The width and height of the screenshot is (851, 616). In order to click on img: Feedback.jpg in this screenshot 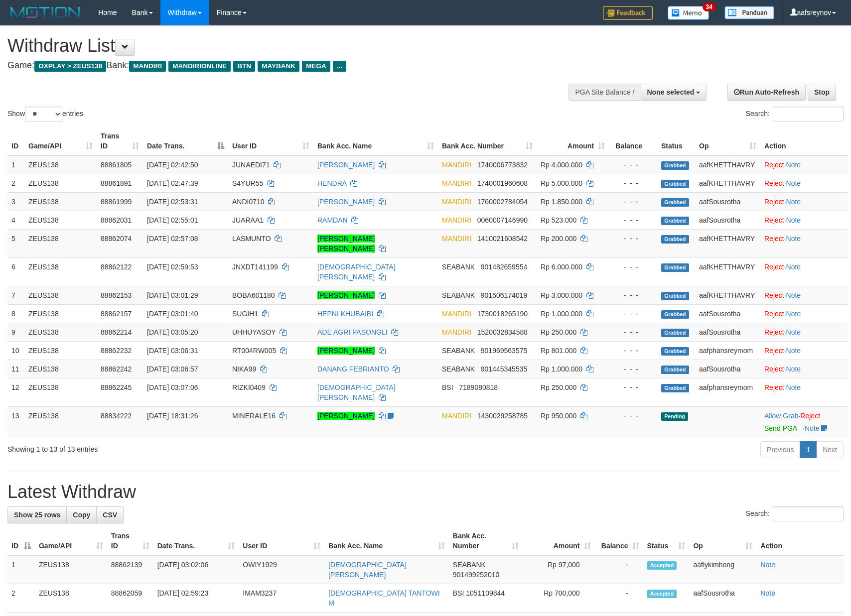, I will do `click(628, 13)`.